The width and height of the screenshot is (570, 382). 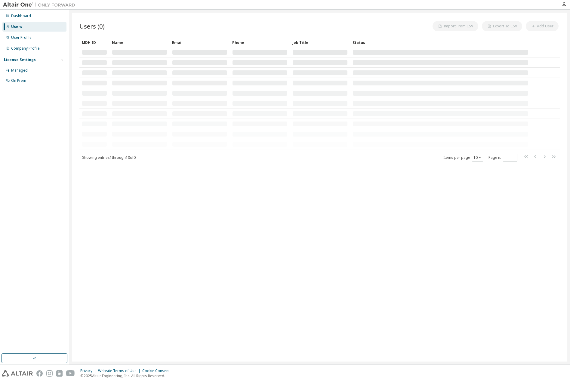 I want to click on img: altair_logo.svg, so click(x=17, y=373).